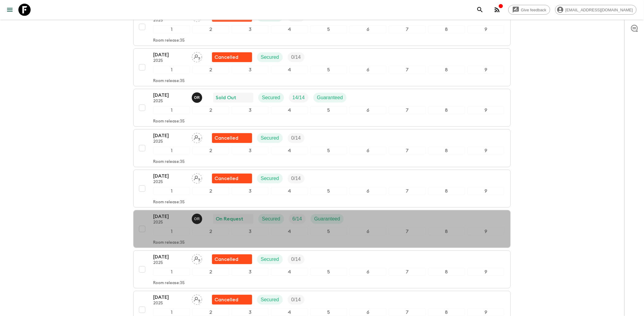  Describe the element at coordinates (10, 10) in the screenshot. I see `button: menu` at that location.